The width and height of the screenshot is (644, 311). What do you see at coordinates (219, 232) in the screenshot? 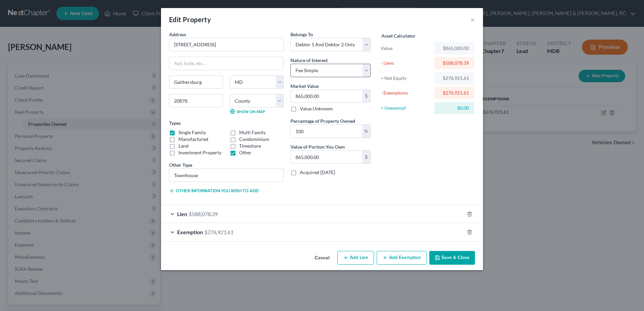
I see `span: $276,921.61` at bounding box center [219, 232].